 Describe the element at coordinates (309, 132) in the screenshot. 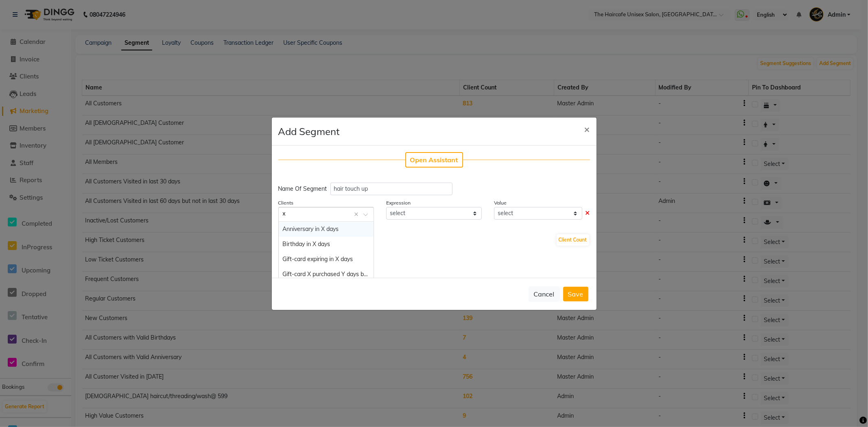

I see `h4: Add Segment` at that location.